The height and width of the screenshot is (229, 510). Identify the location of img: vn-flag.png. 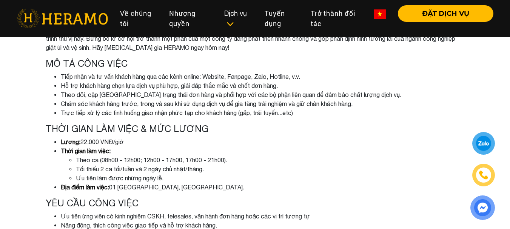
(379, 14).